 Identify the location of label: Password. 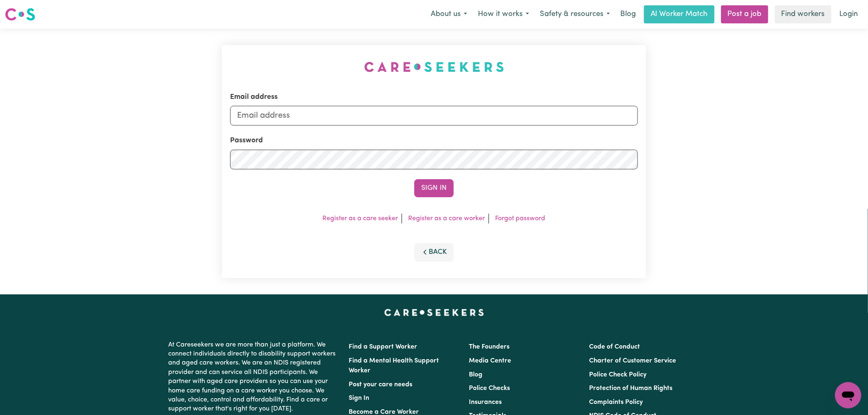
(247, 140).